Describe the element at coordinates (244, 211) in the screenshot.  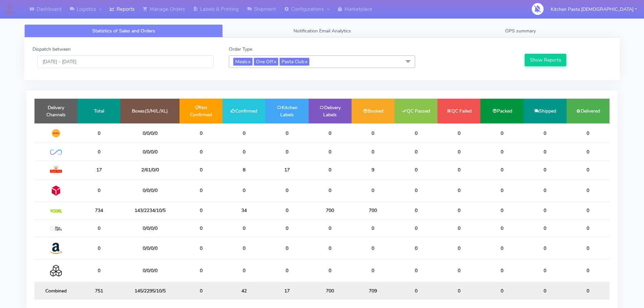
I see `td: 34` at that location.